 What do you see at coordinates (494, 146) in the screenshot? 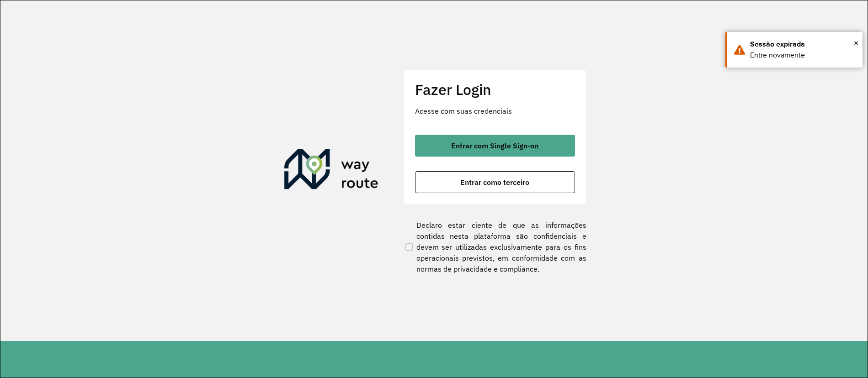
I see `span: Entrar com Single Sign-on` at bounding box center [494, 146].